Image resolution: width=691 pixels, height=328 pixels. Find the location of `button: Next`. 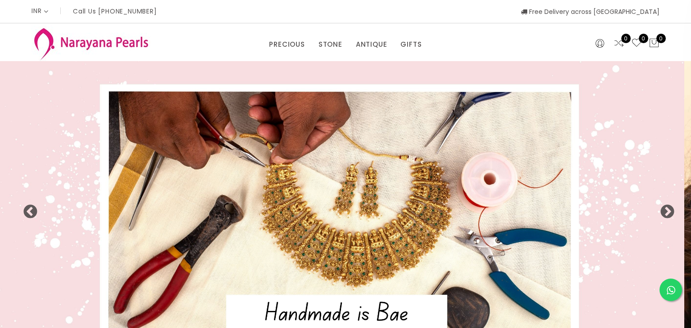

button: Next is located at coordinates (664, 209).